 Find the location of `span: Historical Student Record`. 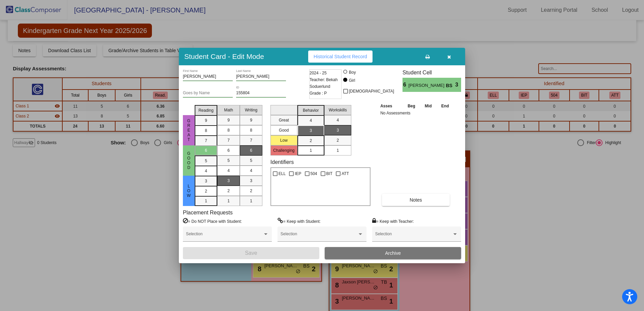

span: Historical Student Record is located at coordinates (340, 56).